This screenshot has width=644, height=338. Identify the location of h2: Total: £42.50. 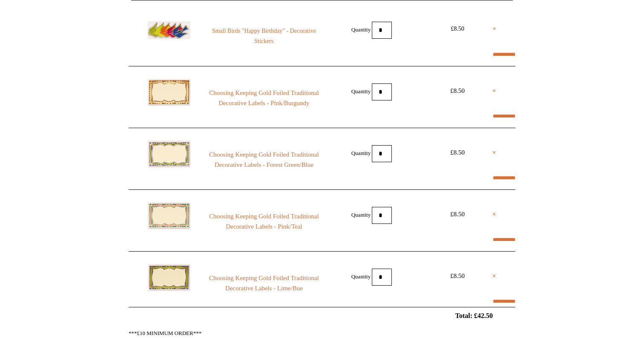
(322, 315).